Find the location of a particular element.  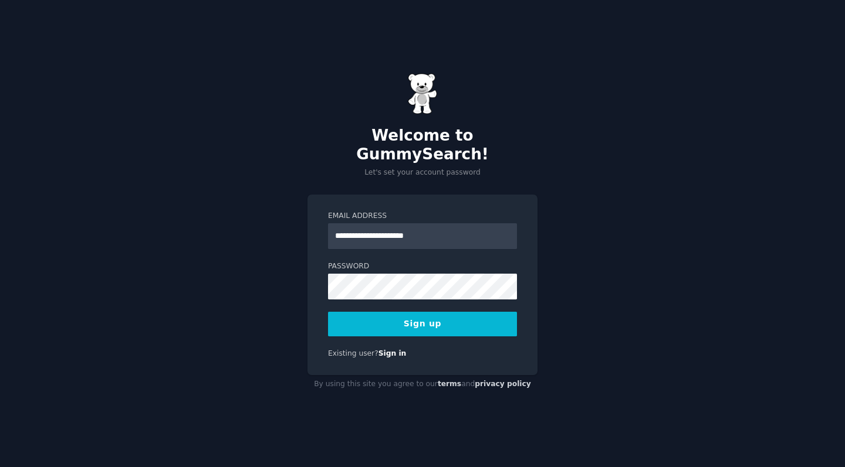

label: Password is located at coordinates (422, 267).